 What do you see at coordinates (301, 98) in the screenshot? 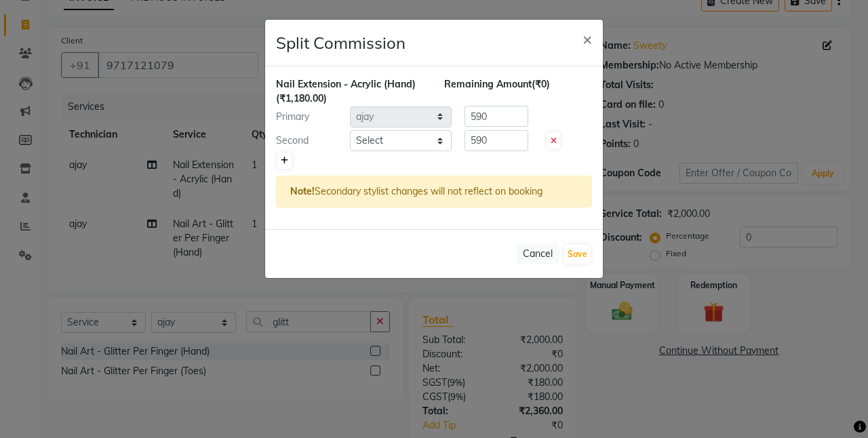
I see `span: (₹1,180.00)` at bounding box center [301, 98].